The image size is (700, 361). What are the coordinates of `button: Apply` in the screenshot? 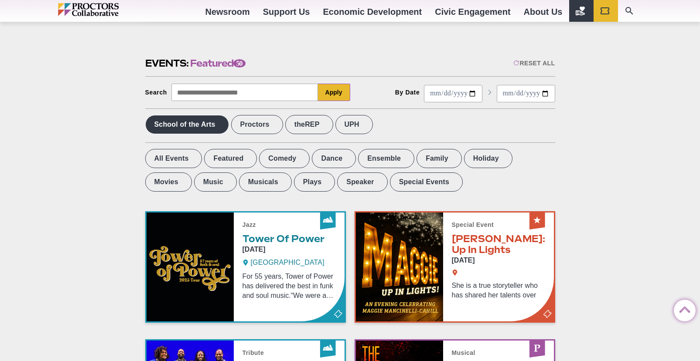 It's located at (334, 92).